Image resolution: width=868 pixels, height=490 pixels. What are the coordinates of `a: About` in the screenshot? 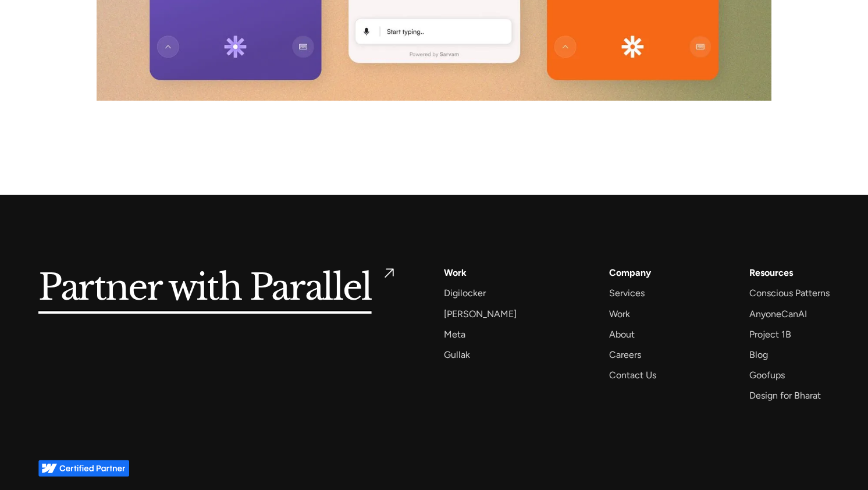 It's located at (622, 334).